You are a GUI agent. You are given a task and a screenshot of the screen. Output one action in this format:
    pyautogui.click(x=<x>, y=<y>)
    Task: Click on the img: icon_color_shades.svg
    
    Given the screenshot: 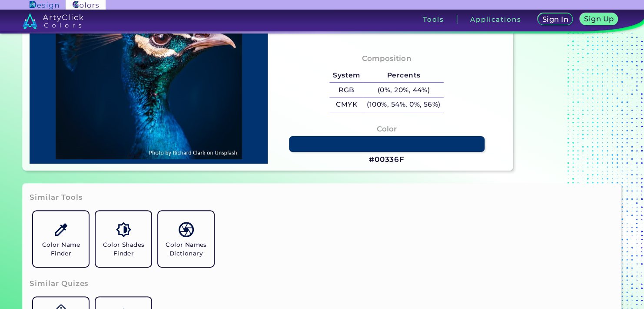 What is the action you would take?
    pyautogui.click(x=124, y=229)
    